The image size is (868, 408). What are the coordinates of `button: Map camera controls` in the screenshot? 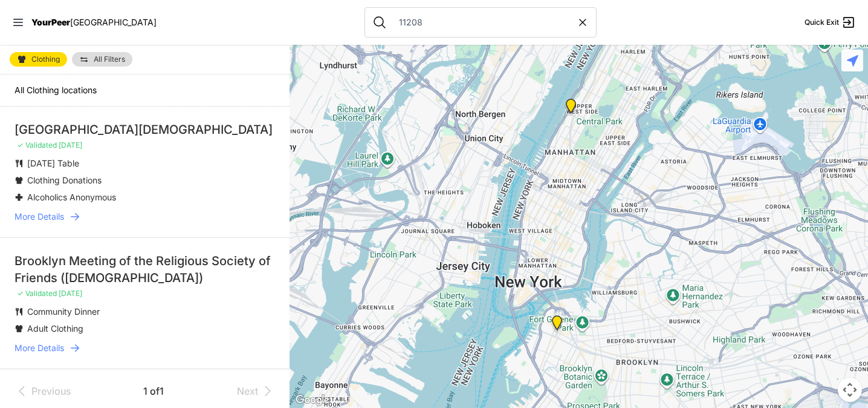 It's located at (850, 390).